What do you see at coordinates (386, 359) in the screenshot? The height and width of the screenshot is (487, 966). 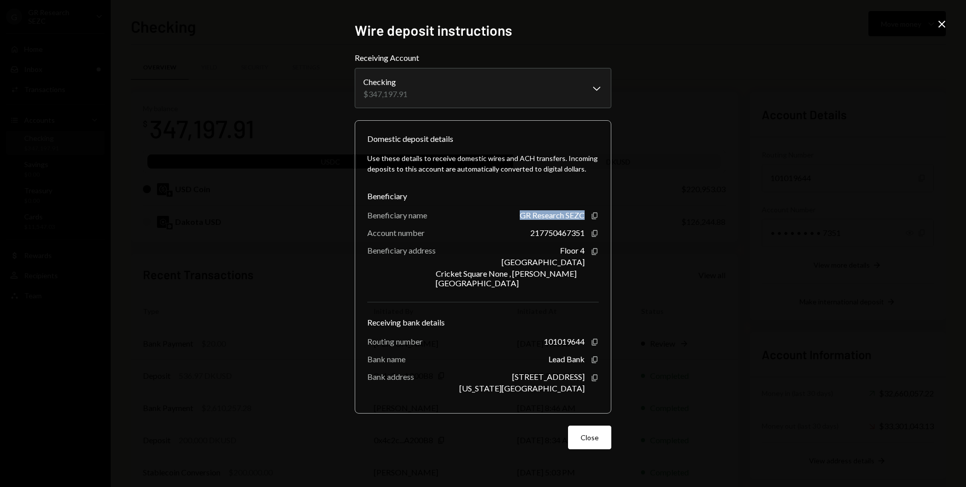 I see `div: Bank name` at bounding box center [386, 359].